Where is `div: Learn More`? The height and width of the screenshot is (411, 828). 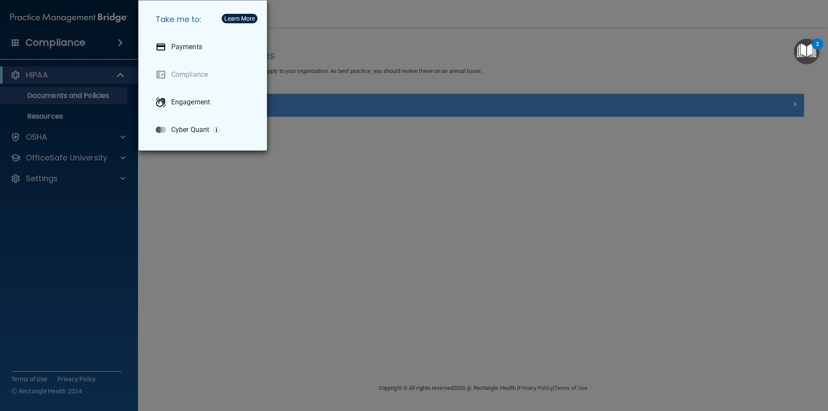
div: Learn More is located at coordinates (239, 19).